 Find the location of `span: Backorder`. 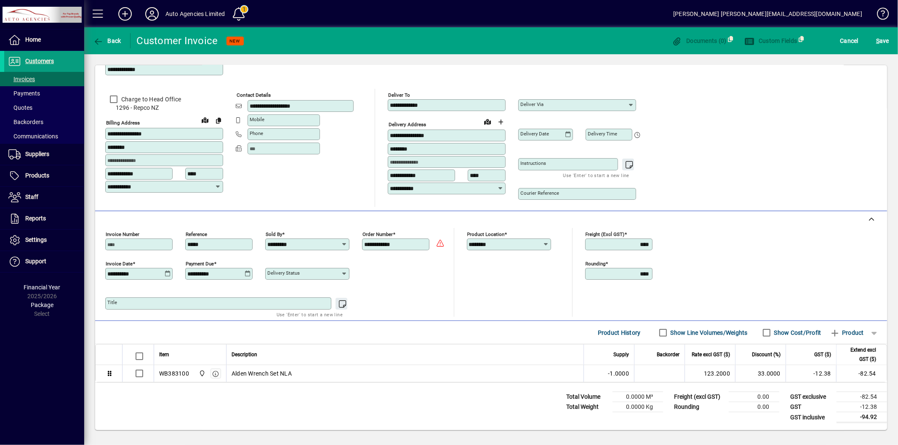

span: Backorder is located at coordinates (668, 355).